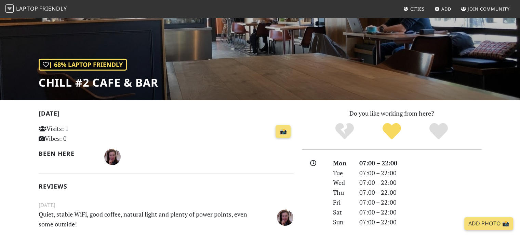 This screenshot has width=520, height=237. What do you see at coordinates (10, 9) in the screenshot?
I see `img: LaptopFriendly` at bounding box center [10, 9].